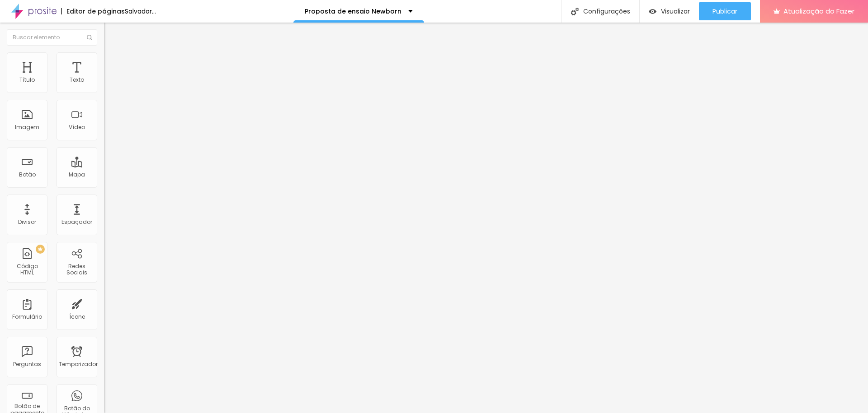 This screenshot has width=868, height=413. I want to click on font: Visualizar, so click(676, 11).